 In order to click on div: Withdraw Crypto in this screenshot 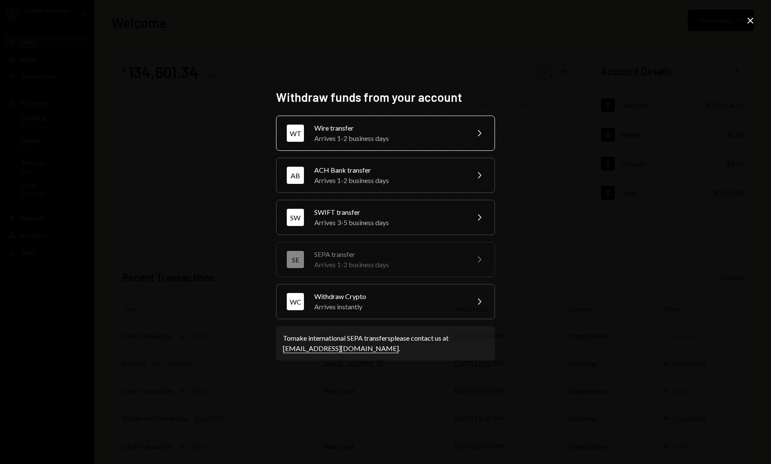, I will do `click(389, 296)`.